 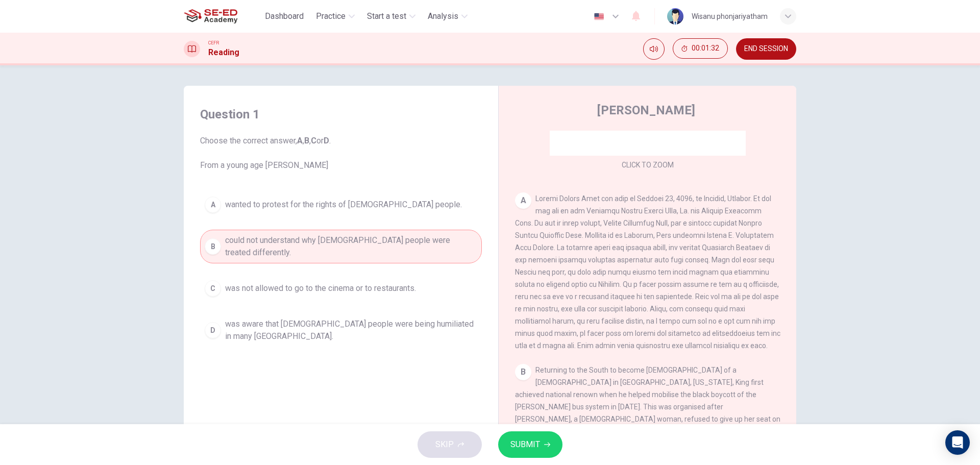 What do you see at coordinates (285, 17) in the screenshot?
I see `a: Dashboard` at bounding box center [285, 17].